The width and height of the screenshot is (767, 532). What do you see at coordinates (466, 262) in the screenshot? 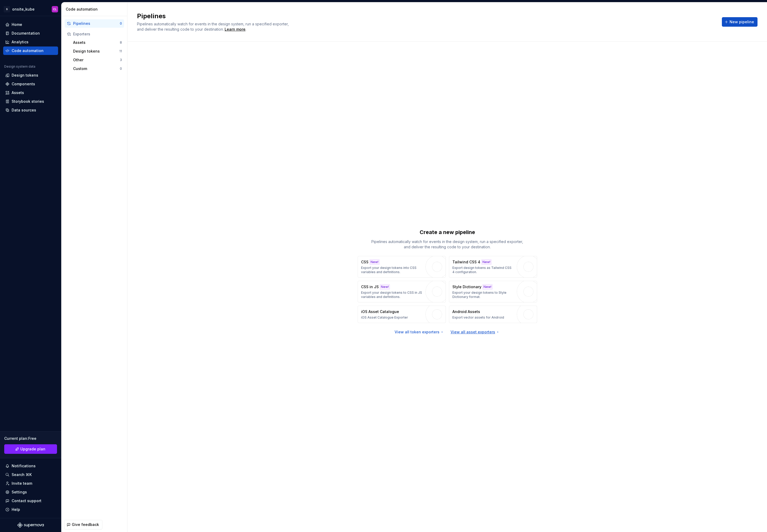
I see `p: Tailwind CSS 4` at bounding box center [466, 262].